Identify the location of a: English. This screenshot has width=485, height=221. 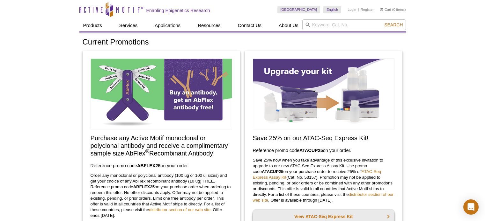
(332, 10).